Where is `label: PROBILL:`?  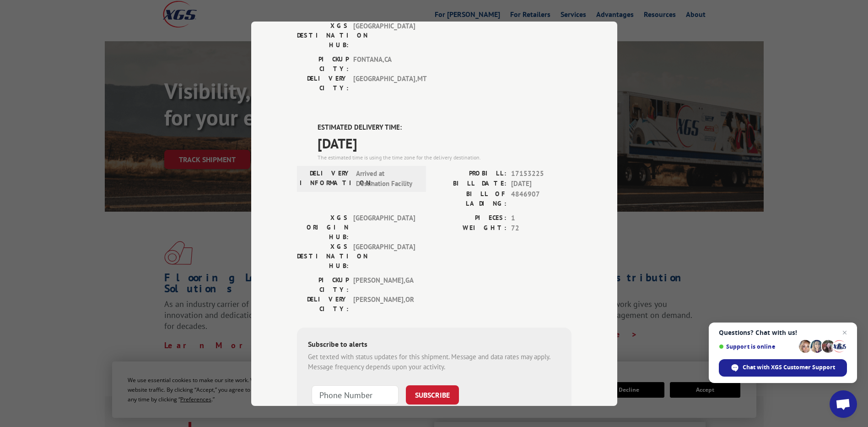 label: PROBILL: is located at coordinates (471, 173).